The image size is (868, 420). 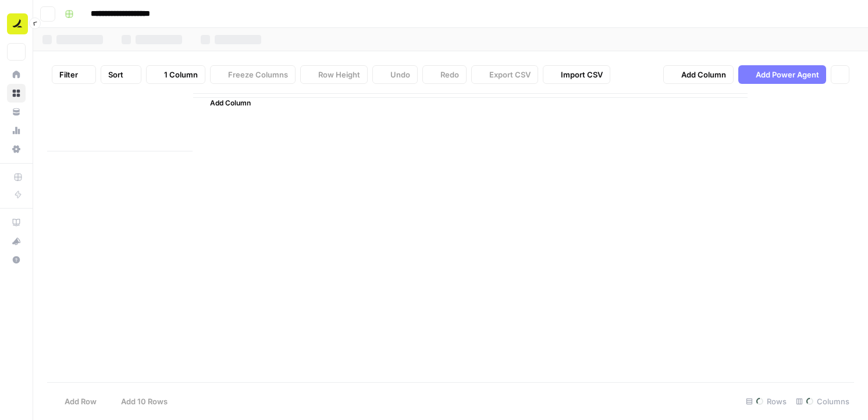 I want to click on button: Add Power Agent, so click(x=782, y=75).